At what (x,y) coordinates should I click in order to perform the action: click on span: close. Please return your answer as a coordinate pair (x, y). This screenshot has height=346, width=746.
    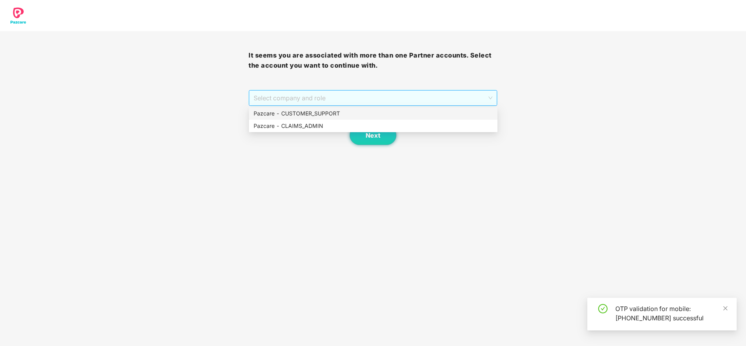
    Looking at the image, I should click on (725, 308).